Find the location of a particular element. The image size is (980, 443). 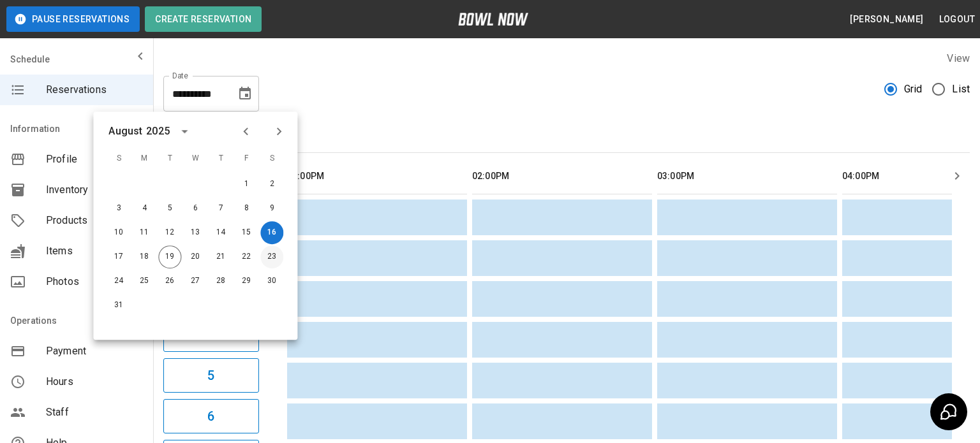

span: M is located at coordinates (144, 159).